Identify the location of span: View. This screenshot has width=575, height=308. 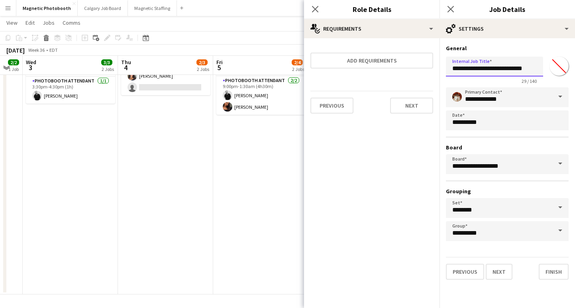
(12, 23).